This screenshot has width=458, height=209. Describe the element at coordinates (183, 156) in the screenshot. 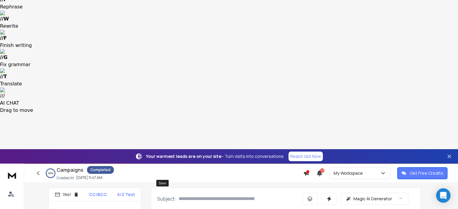

I see `strong: Your warmest leads are on your site` at that location.